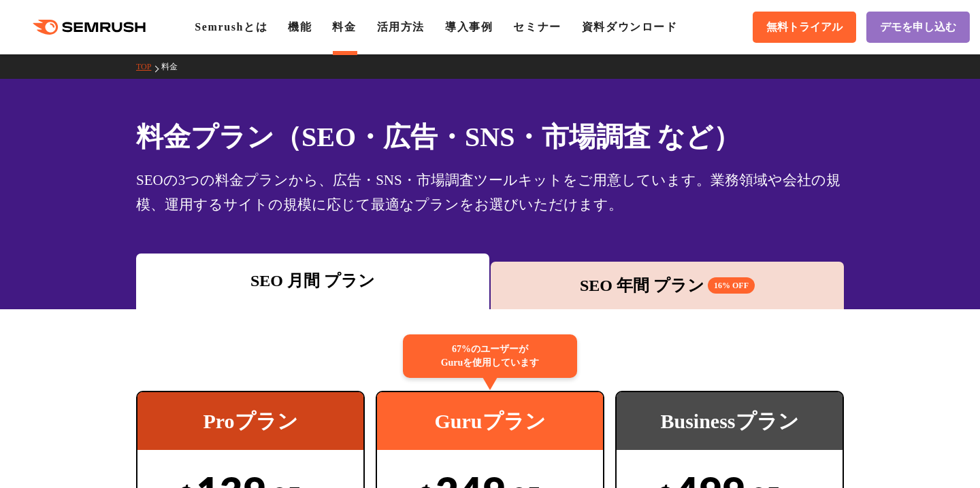 This screenshot has height=488, width=980. I want to click on span: 16% OFF, so click(731, 286).